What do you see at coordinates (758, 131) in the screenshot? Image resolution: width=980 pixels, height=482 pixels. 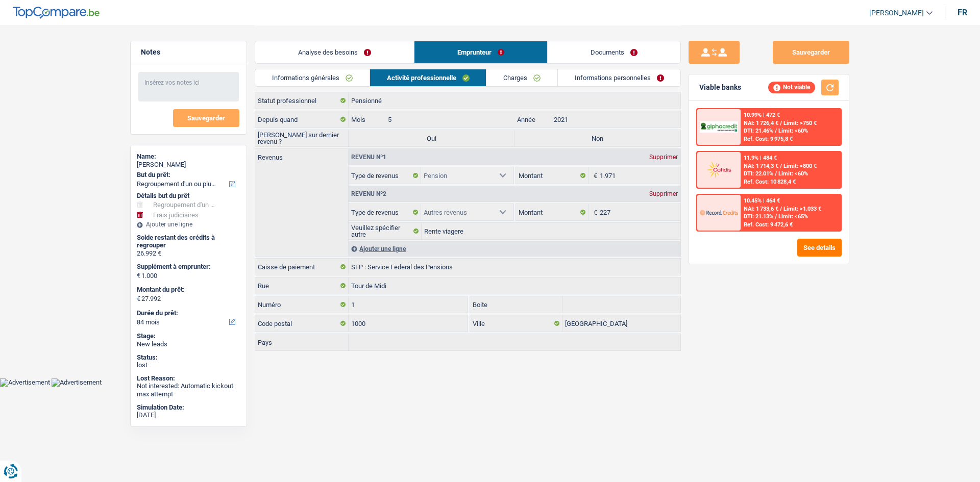 I see `span: DTI: 21.46%` at bounding box center [758, 131].